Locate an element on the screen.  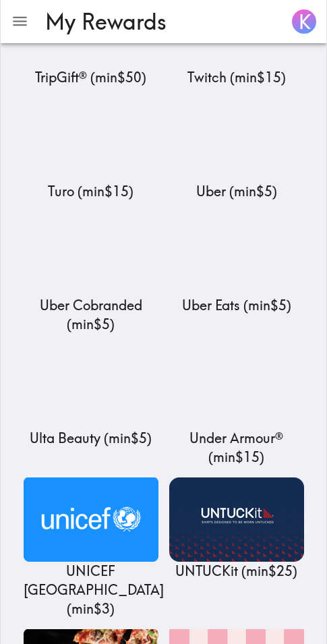
button: K is located at coordinates (304, 22).